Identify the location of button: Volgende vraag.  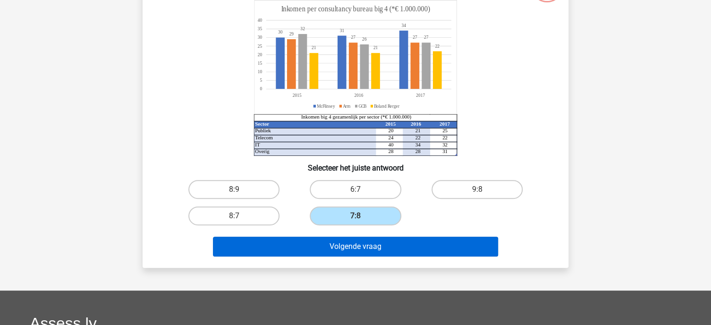
(355, 246).